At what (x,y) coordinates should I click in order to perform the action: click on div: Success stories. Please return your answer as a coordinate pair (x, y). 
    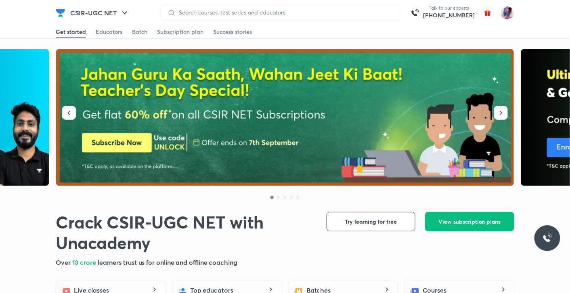
    Looking at the image, I should click on (232, 32).